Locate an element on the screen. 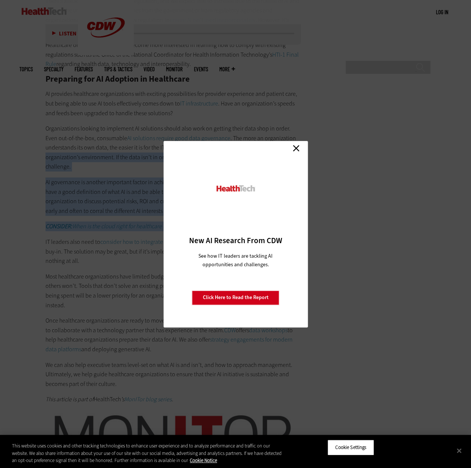 The image size is (471, 468). h3: New AI Research From CDW is located at coordinates (235, 241).